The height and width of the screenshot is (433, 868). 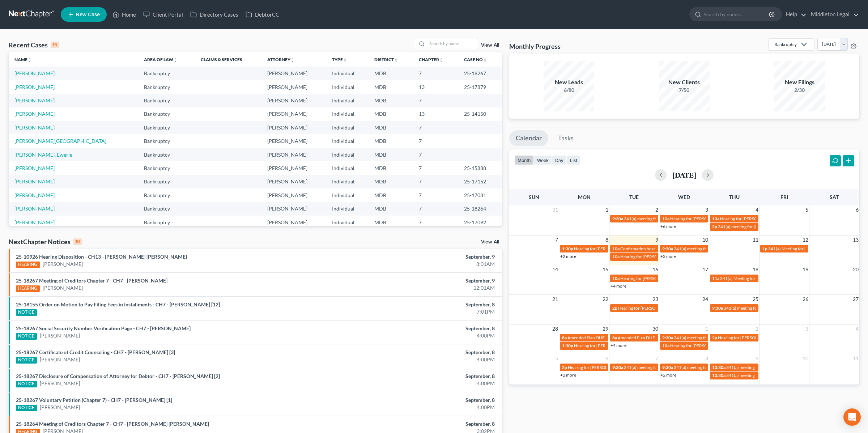 What do you see at coordinates (417, 288) in the screenshot?
I see `div: 12:01AM` at bounding box center [417, 288].